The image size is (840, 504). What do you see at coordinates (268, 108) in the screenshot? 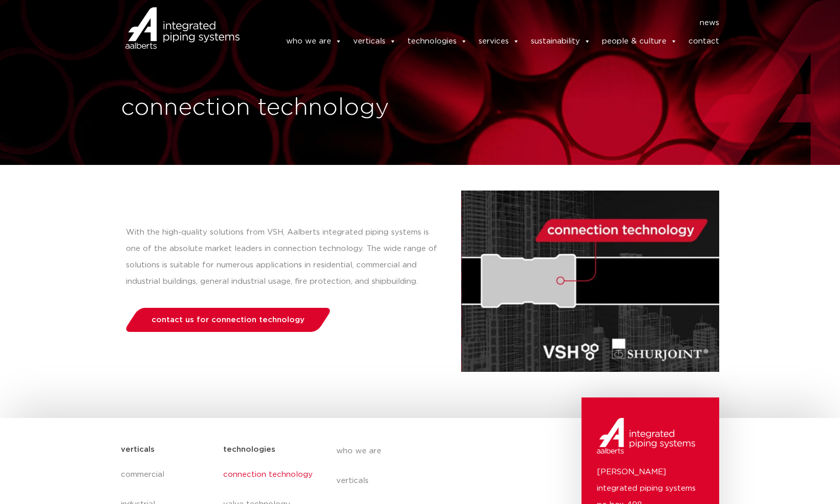
I see `h1: connection technology` at bounding box center [268, 108].